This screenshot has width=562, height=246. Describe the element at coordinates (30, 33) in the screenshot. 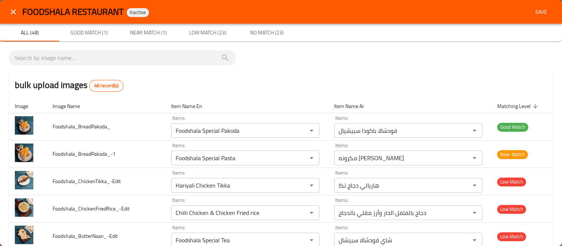

I see `span: All (48)` at that location.